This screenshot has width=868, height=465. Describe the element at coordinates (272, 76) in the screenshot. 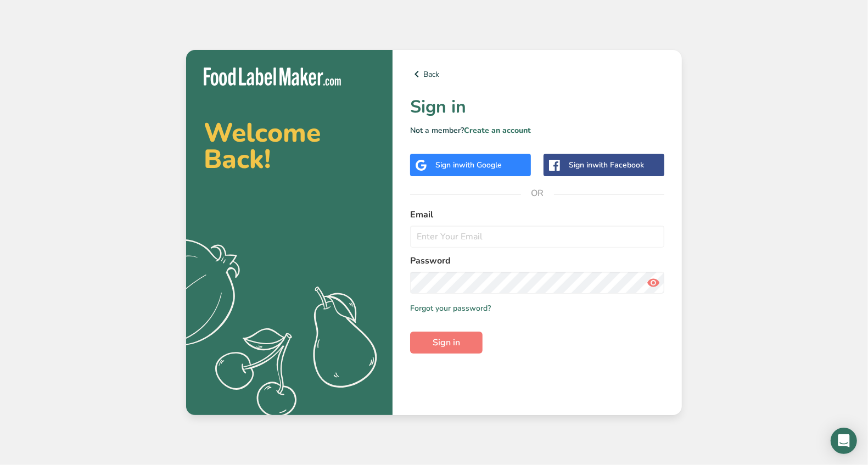

I see `img: Food Label Maker` at that location.